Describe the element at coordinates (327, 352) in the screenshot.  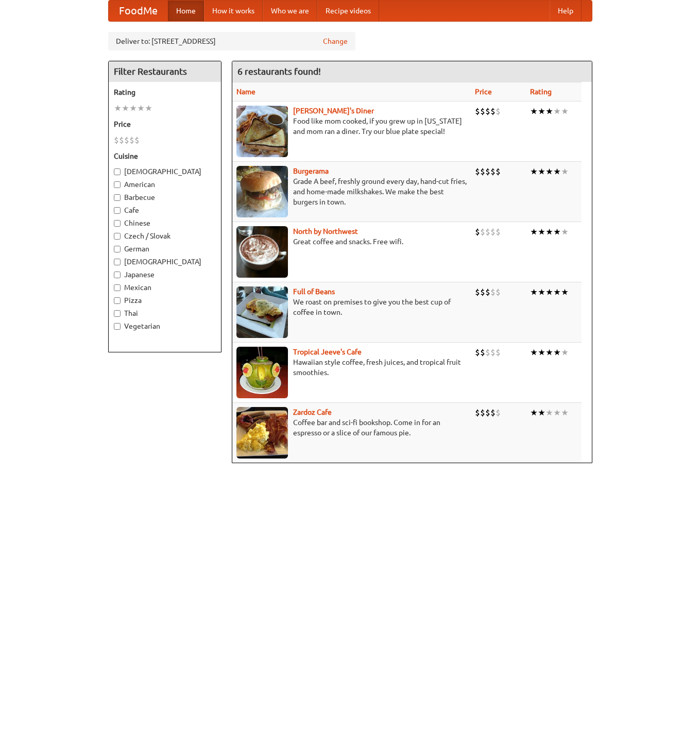
I see `b: Tropical Jeeve's Cafe` at that location.